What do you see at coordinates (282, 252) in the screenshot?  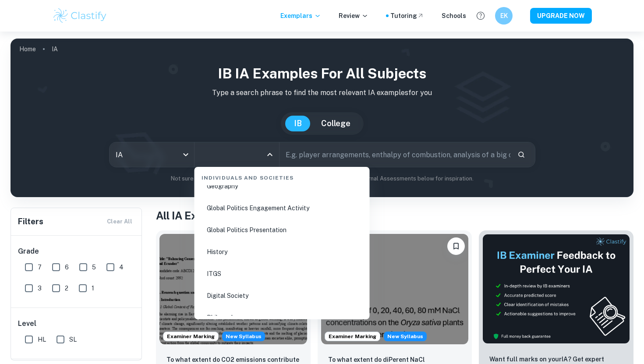 I see `li: History` at bounding box center [282, 252].